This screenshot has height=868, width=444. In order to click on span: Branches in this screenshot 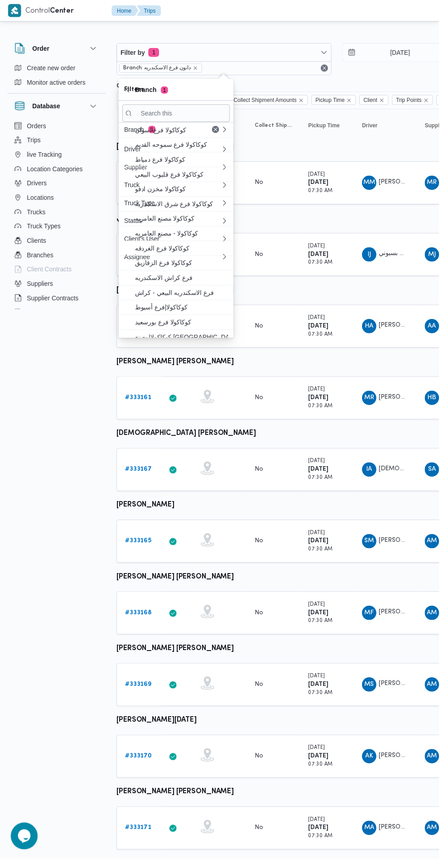, I will do `click(40, 257)`.